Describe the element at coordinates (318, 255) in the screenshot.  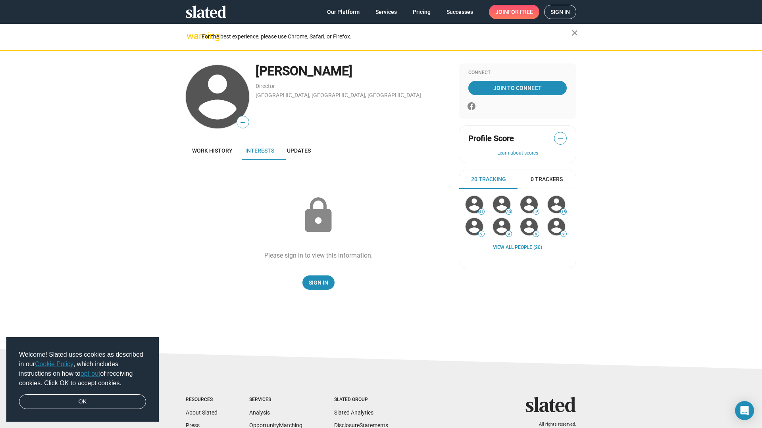
I see `div: Please sign in to view this information.` at that location.